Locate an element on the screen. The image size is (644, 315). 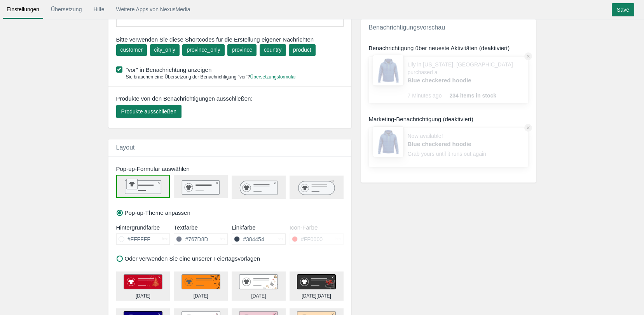
div: country is located at coordinates (273, 50).